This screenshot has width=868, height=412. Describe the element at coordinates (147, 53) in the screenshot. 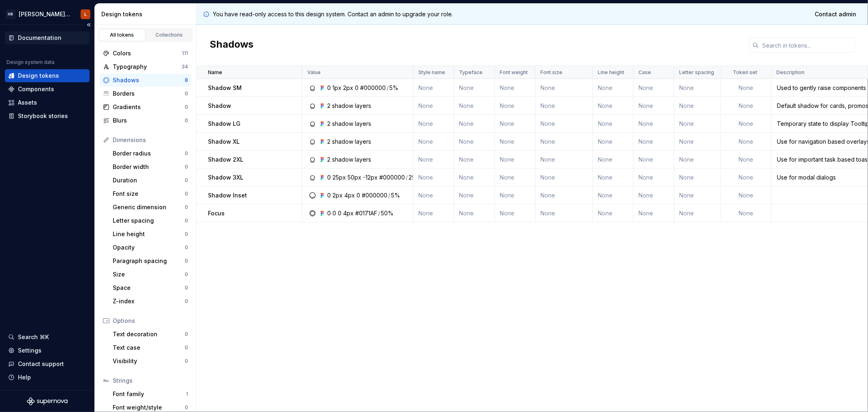

I see `div: Colors` at that location.